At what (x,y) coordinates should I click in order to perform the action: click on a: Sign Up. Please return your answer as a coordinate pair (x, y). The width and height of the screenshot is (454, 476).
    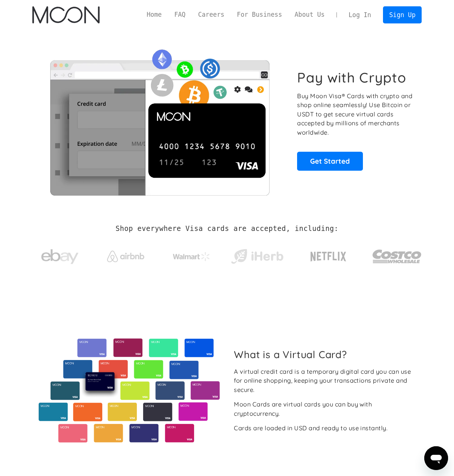
    Looking at the image, I should click on (402, 15).